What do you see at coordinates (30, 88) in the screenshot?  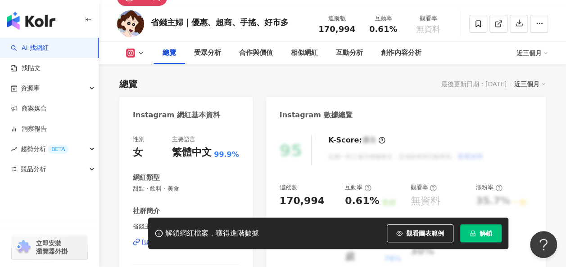 I see `span: 資源庫` at bounding box center [30, 88].